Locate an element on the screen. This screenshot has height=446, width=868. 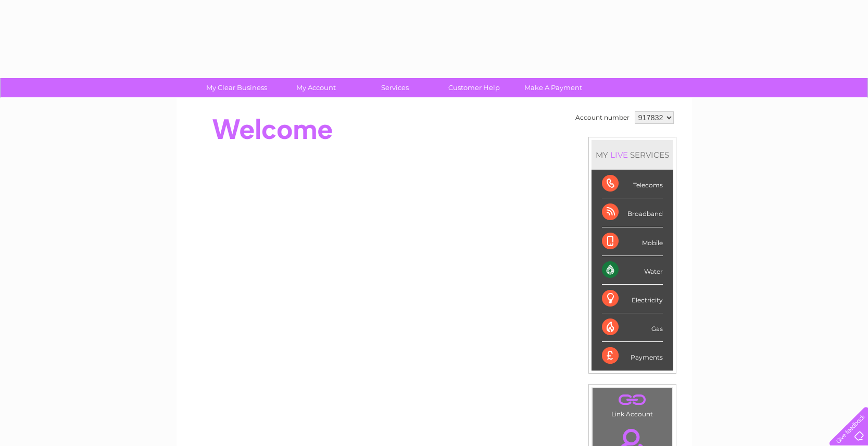
div: Electricity is located at coordinates (632, 299).